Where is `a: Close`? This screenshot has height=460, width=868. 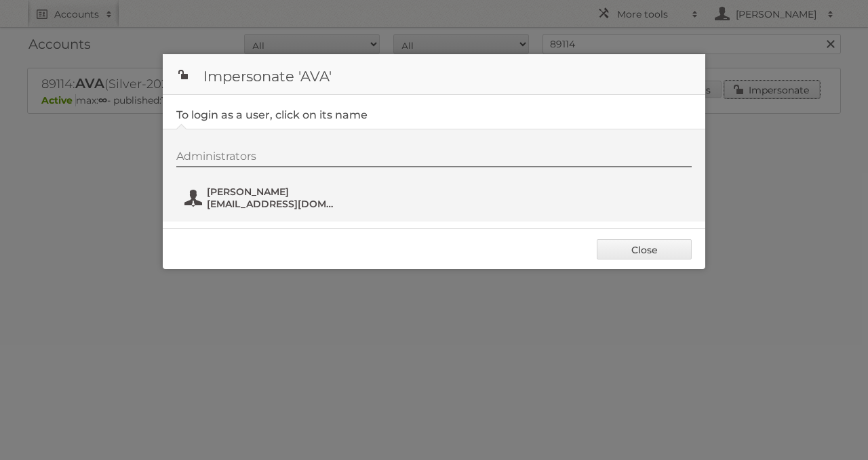
a: Close is located at coordinates (644, 250).